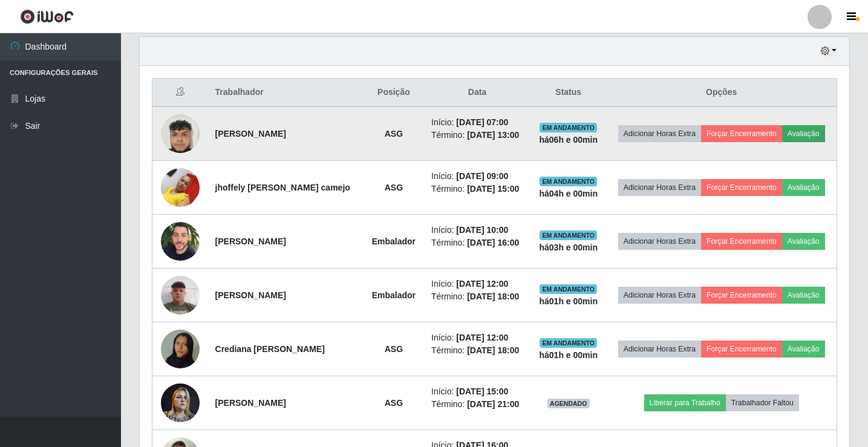 This screenshot has height=447, width=868. What do you see at coordinates (180, 133) in the screenshot?
I see `img: 1731039194690.jpeg` at bounding box center [180, 133].